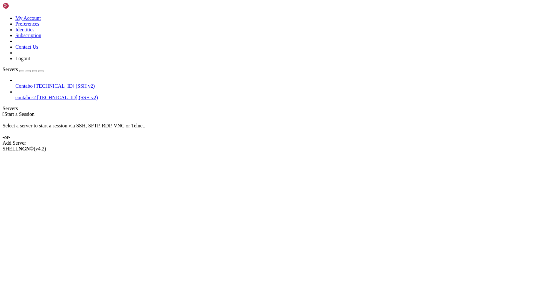  Describe the element at coordinates (24, 148) in the screenshot. I see `span: SHELL ©` at that location.